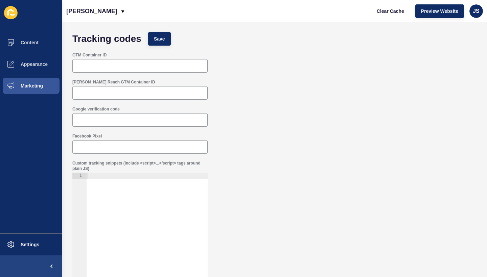 This screenshot has width=487, height=277. What do you see at coordinates (87, 136) in the screenshot?
I see `label: Facebook Pixel` at bounding box center [87, 136].